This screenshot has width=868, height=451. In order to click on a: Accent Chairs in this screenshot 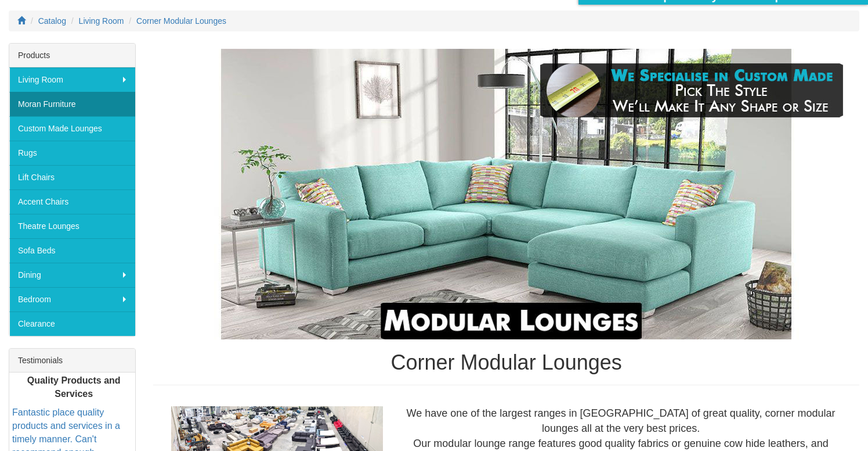, I will do `click(72, 201)`.